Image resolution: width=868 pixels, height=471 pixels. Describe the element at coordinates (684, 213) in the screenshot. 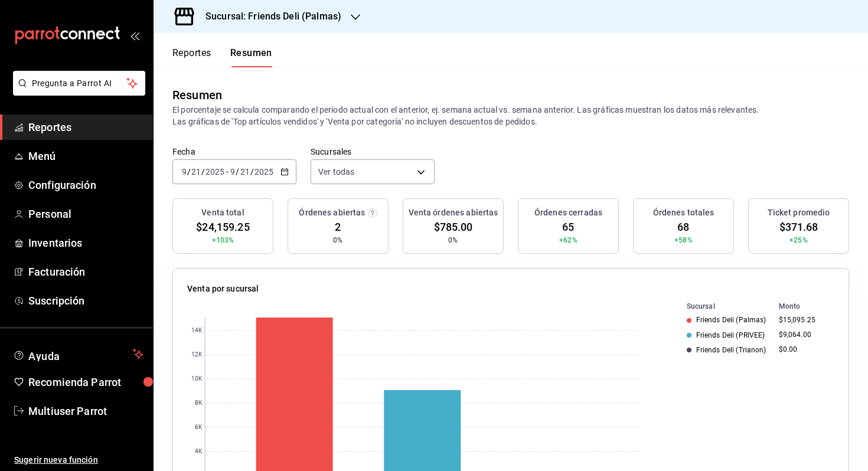

I see `h3: Órdenes totales` at that location.